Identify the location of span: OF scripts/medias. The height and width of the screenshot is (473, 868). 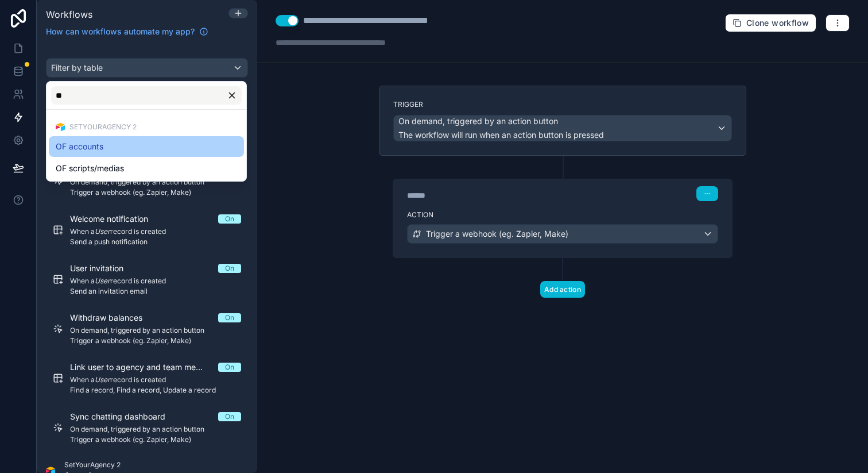
(89, 168).